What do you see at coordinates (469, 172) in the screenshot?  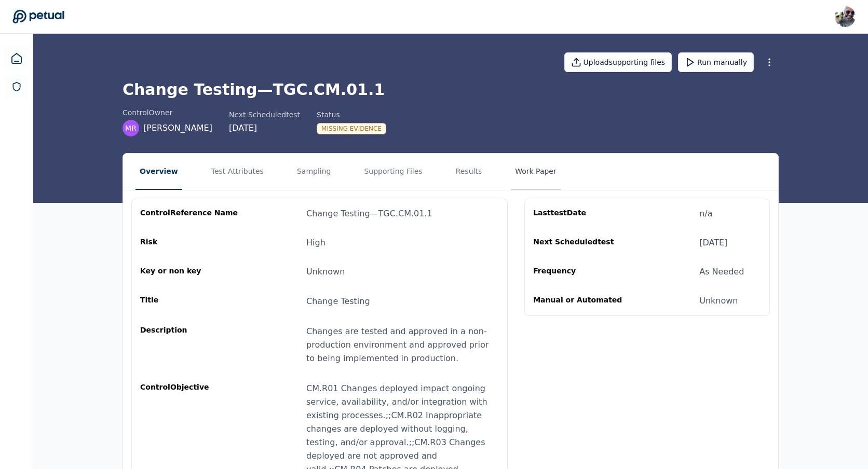 I see `button: Results` at bounding box center [469, 172].